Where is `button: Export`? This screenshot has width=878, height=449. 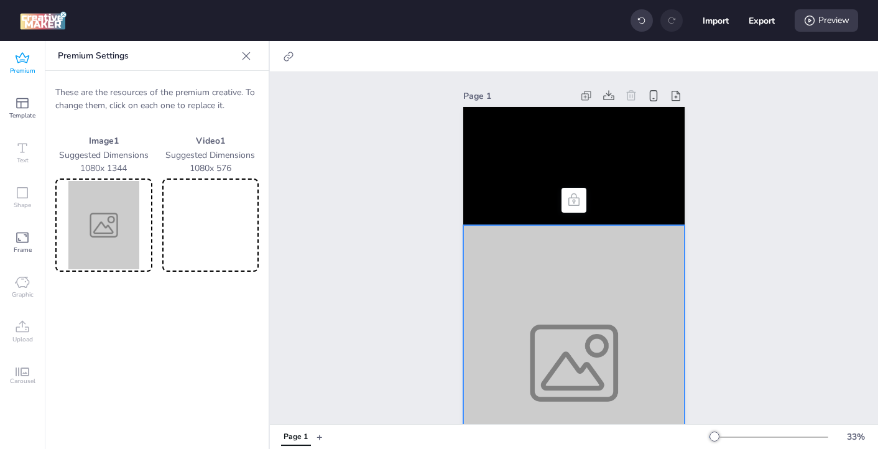
button: Export is located at coordinates (762, 21).